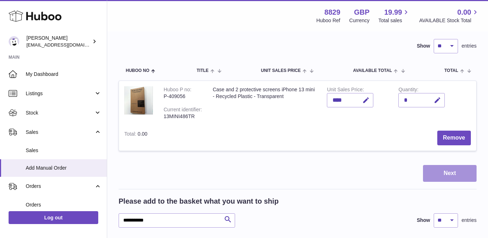 This screenshot has width=488, height=238. Describe the element at coordinates (394, 16) in the screenshot. I see `a: 19.99 Total sales` at that location.